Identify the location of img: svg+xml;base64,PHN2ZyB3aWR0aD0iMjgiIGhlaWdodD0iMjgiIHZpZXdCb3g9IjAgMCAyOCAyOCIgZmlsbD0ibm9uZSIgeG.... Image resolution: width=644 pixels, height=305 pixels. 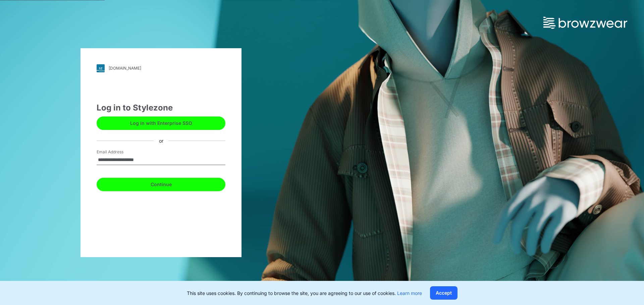
(101, 68).